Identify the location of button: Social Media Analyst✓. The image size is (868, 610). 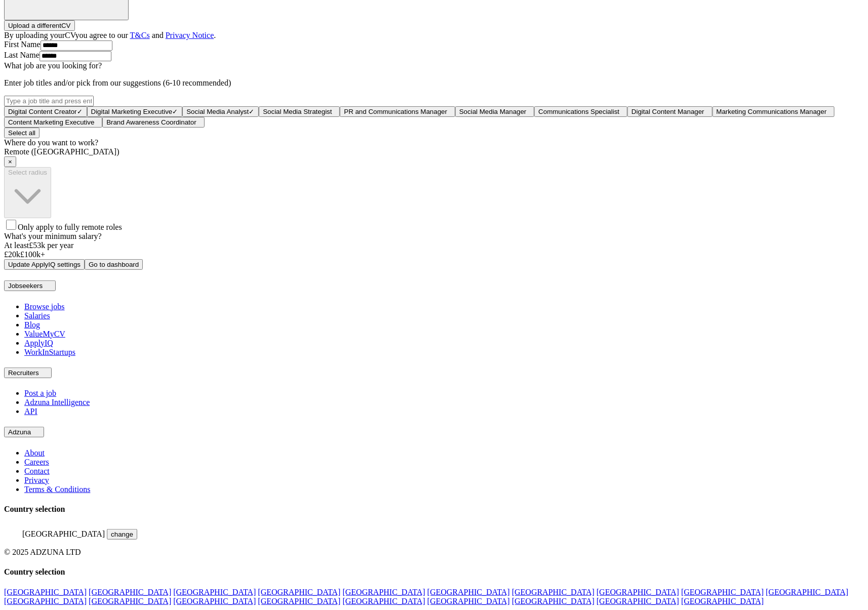
(220, 112).